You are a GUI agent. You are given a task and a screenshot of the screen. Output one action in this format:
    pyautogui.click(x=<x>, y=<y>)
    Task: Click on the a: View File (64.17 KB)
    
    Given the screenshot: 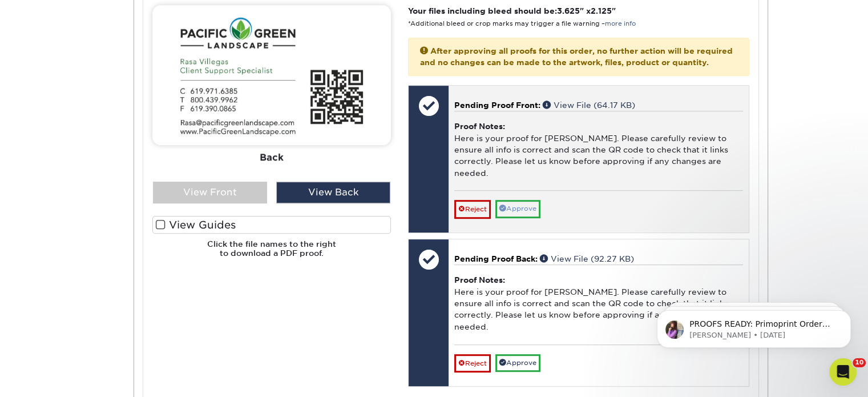 What is the action you would take?
    pyautogui.click(x=589, y=105)
    